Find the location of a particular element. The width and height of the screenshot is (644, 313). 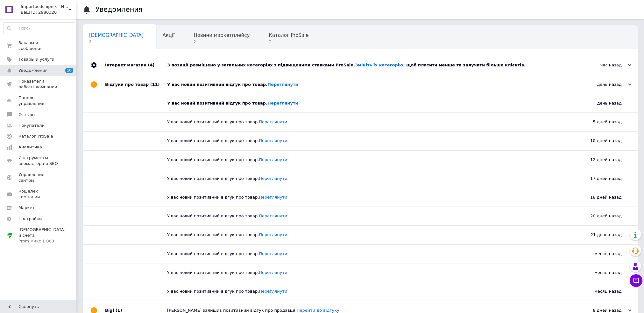

div: 20 дней назад is located at coordinates (598, 216).